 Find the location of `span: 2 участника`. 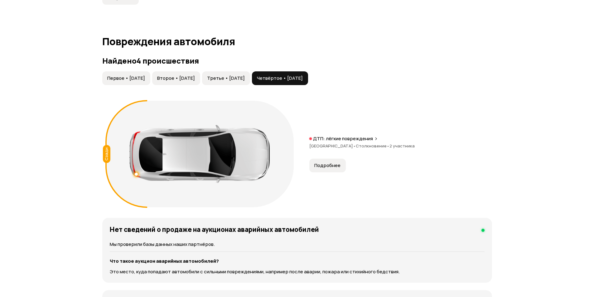

span: 2 участника is located at coordinates (402, 146).